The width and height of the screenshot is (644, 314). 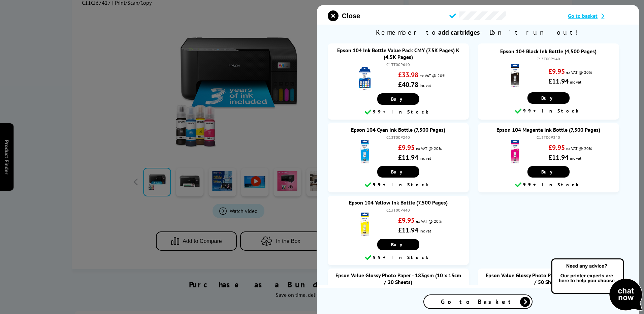 What do you see at coordinates (344, 16) in the screenshot?
I see `button: close modal` at bounding box center [344, 16].